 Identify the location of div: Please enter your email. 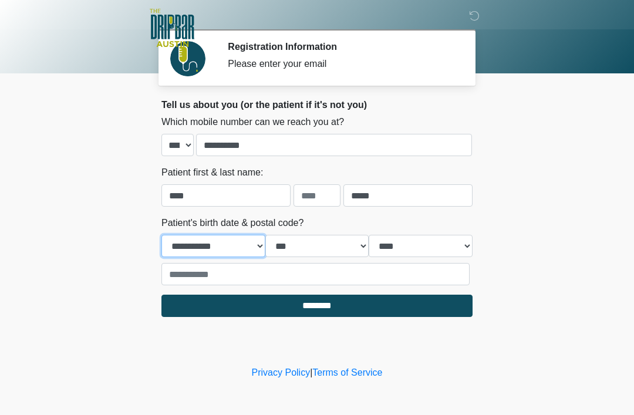
(341, 64).